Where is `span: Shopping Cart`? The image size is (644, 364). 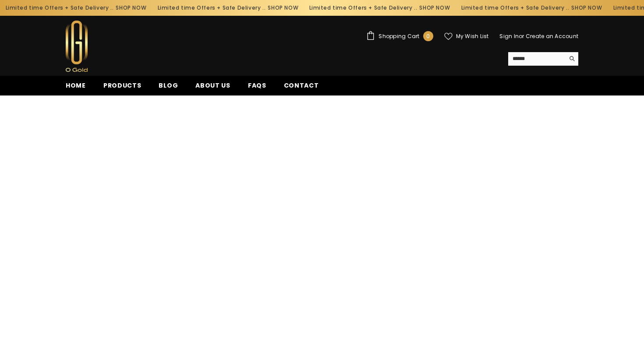
span: Shopping Cart is located at coordinates (398, 36).